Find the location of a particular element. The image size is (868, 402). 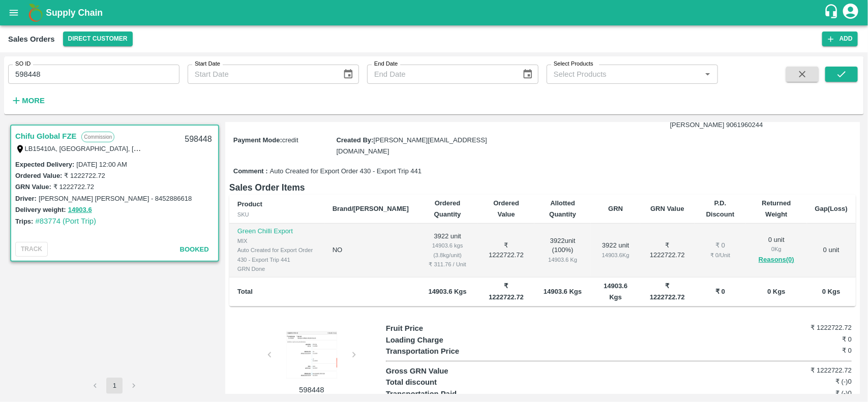

label: End Date is located at coordinates (386, 64).